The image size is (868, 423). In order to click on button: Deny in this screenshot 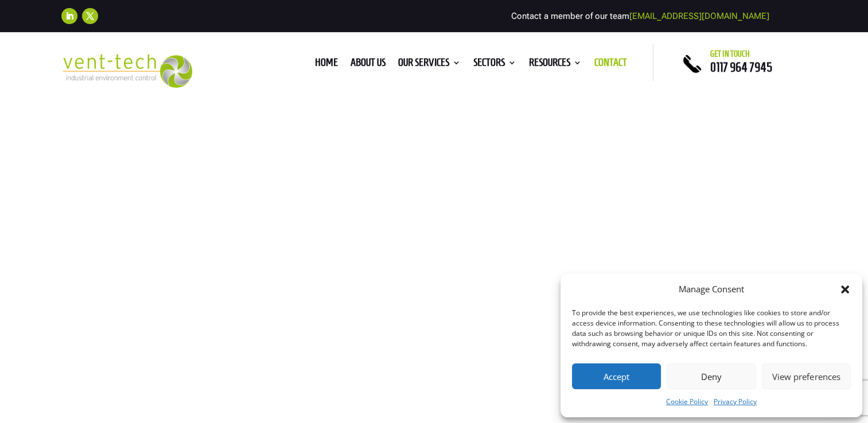, I will do `click(711, 376)`.